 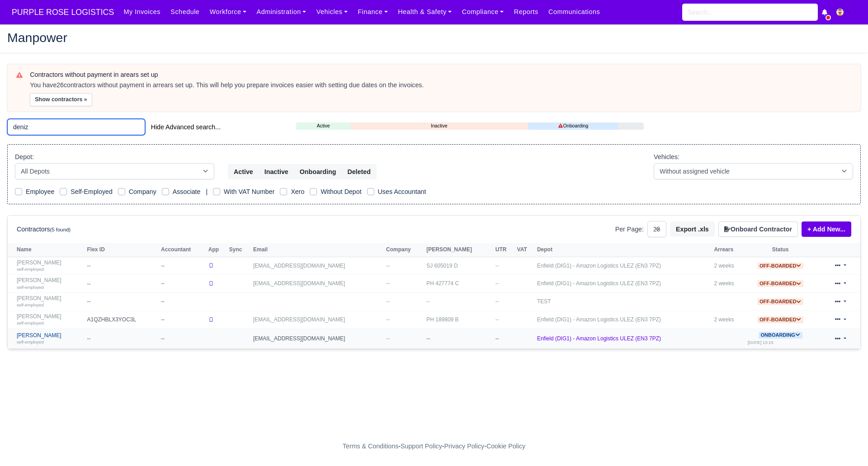 I want to click on strong: 26, so click(x=60, y=85).